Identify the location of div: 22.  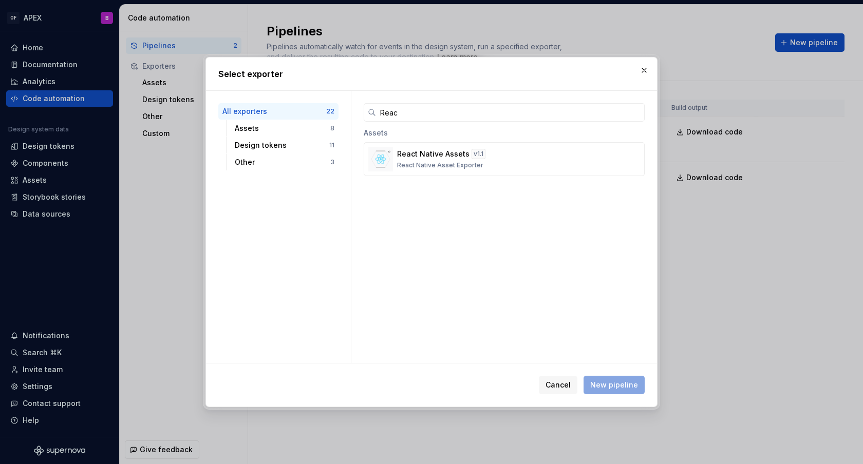
(330, 111).